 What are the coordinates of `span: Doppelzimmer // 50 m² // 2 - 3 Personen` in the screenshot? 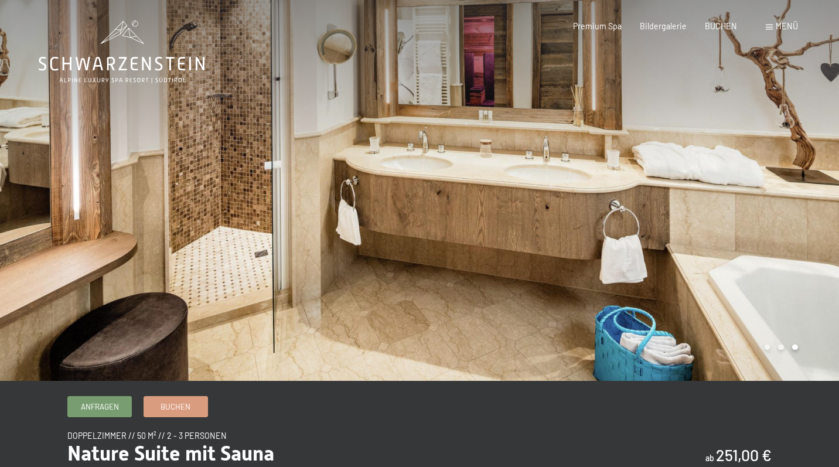 It's located at (147, 435).